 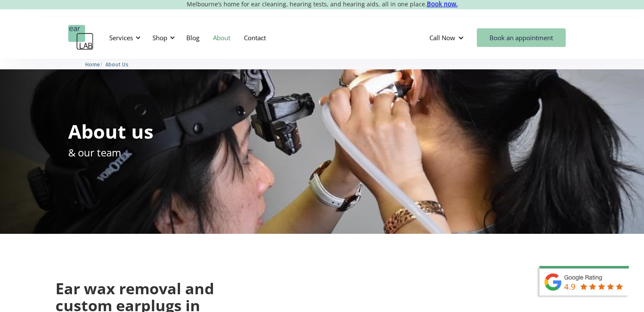 What do you see at coordinates (255, 37) in the screenshot?
I see `a: Contact` at bounding box center [255, 37].